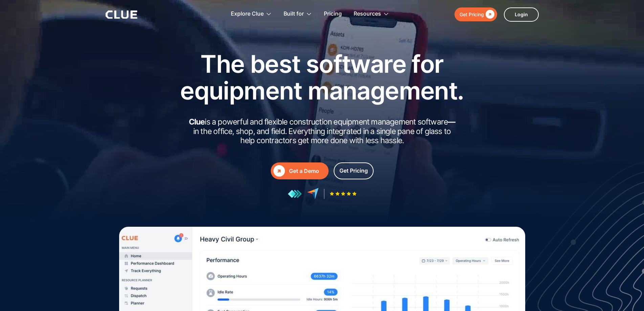 The width and height of the screenshot is (644, 311). I want to click on a: Get Pricing, so click(354, 171).